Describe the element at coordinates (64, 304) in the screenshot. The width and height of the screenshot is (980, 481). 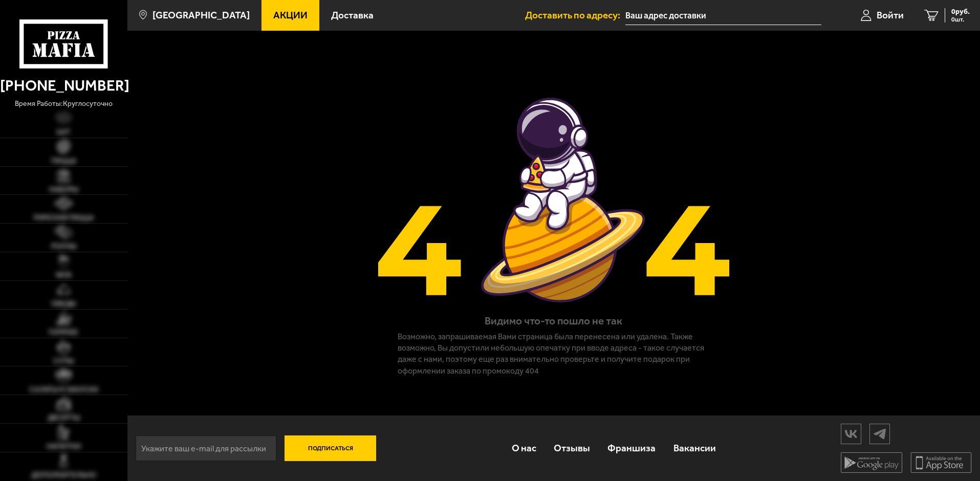
I see `span: Обеды` at that location.